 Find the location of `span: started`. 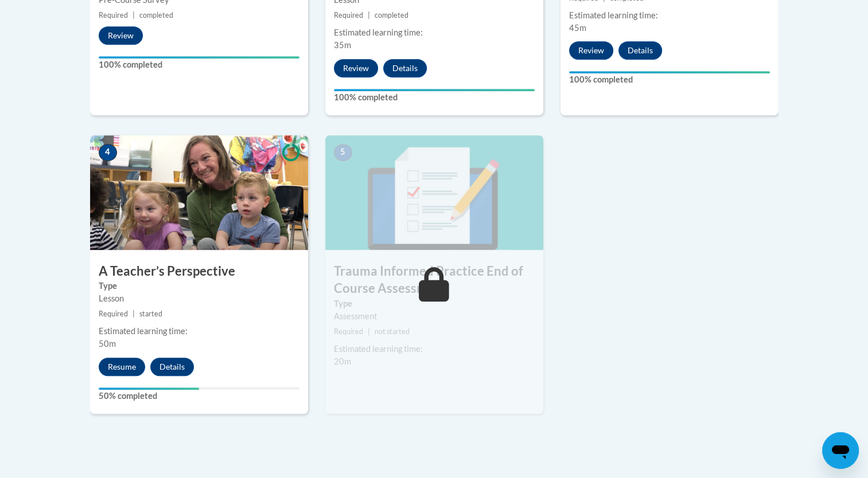

span: started is located at coordinates (151, 313).